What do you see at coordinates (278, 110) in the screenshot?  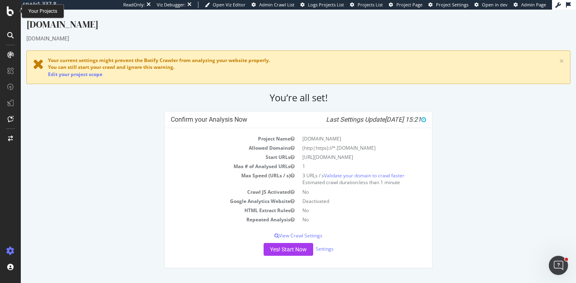 I see `h4: Confirm your Analysis Now` at bounding box center [278, 110].